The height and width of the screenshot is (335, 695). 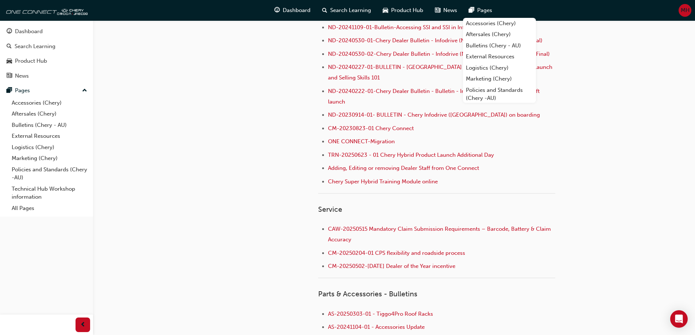 I want to click on a: CM-20250204-01 CPS flexibility and roadside process, so click(x=397, y=253).